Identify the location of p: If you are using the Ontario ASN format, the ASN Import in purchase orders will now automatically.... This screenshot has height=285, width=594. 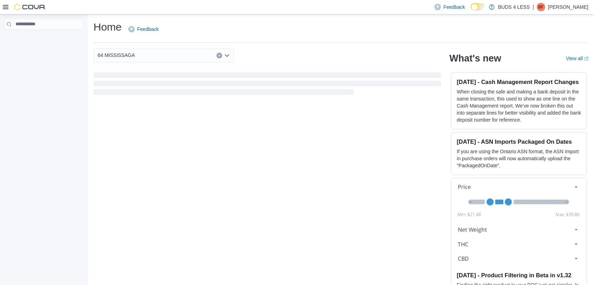
(519, 159).